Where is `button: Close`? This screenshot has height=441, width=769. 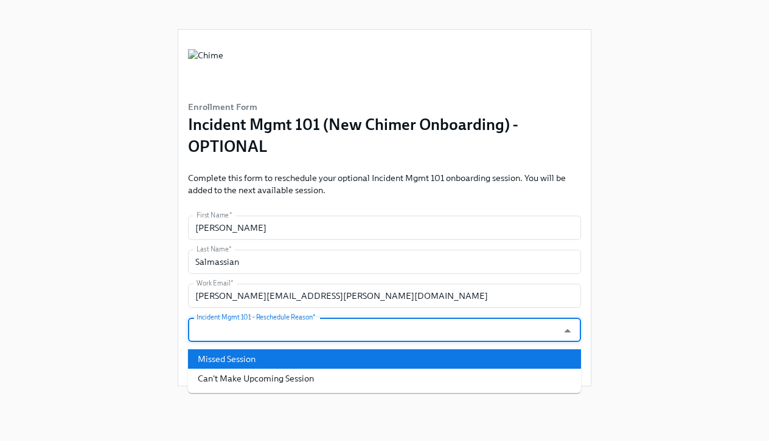
button: Close is located at coordinates (567, 331).